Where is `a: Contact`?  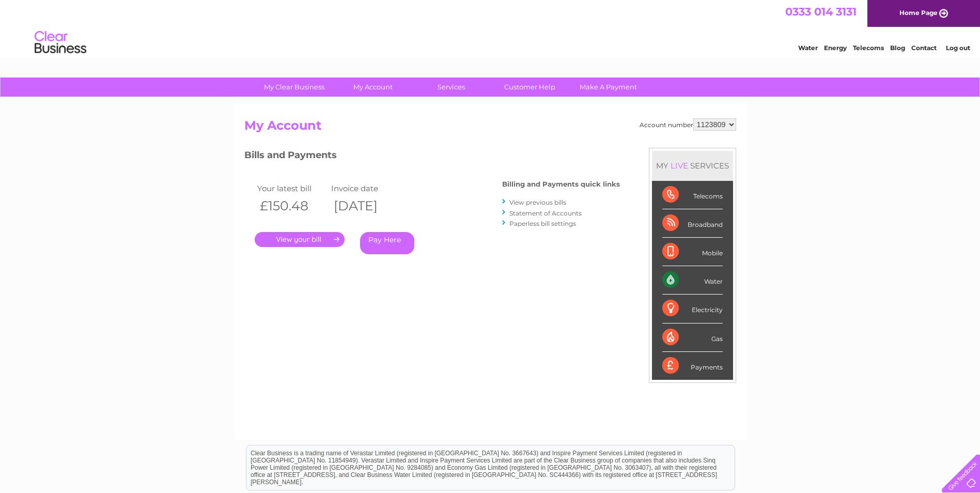 a: Contact is located at coordinates (923, 48).